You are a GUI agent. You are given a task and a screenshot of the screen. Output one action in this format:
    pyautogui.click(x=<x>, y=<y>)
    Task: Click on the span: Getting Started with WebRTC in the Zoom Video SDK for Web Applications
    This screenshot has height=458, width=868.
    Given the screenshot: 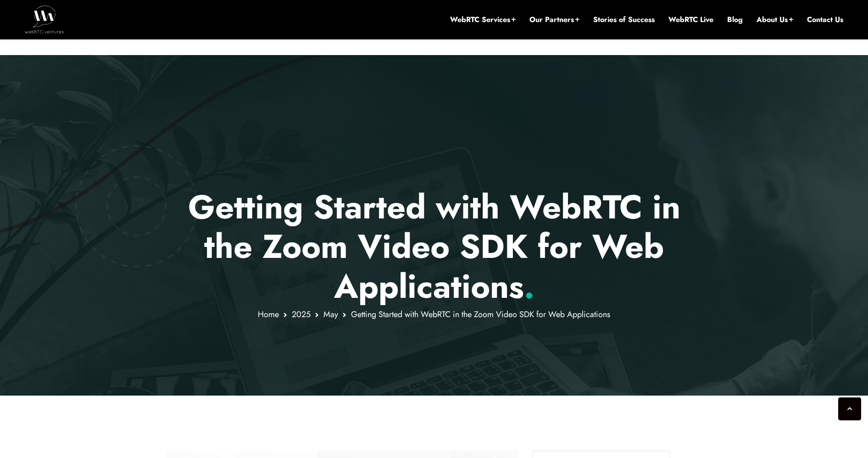 What is the action you would take?
    pyautogui.click(x=480, y=314)
    